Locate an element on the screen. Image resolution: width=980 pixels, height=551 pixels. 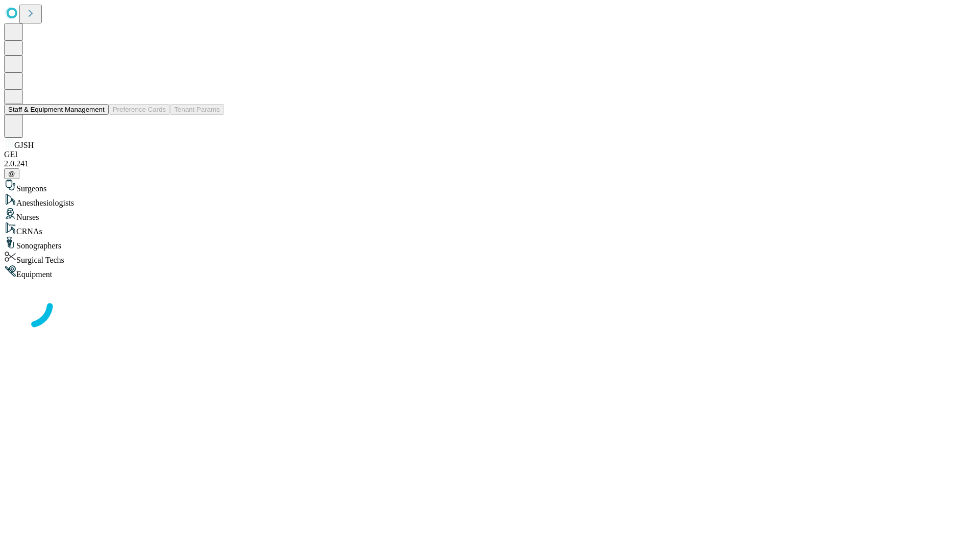
div: Surgical Techs is located at coordinates (490, 258).